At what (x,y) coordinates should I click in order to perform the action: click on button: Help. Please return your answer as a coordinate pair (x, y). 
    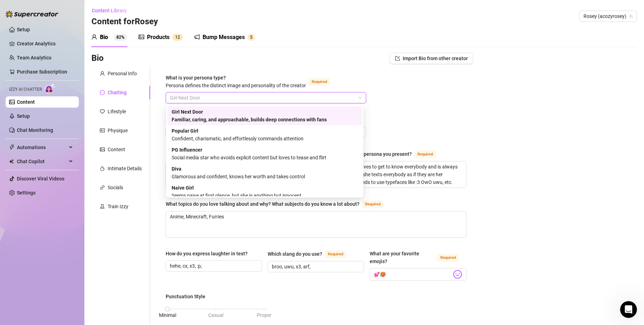
    Looking at the image, I should click on (88, 234).